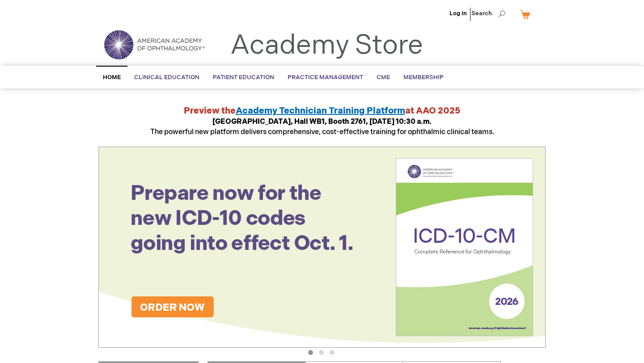 Image resolution: width=644 pixels, height=363 pixels. What do you see at coordinates (423, 77) in the screenshot?
I see `span: Membership` at bounding box center [423, 77].